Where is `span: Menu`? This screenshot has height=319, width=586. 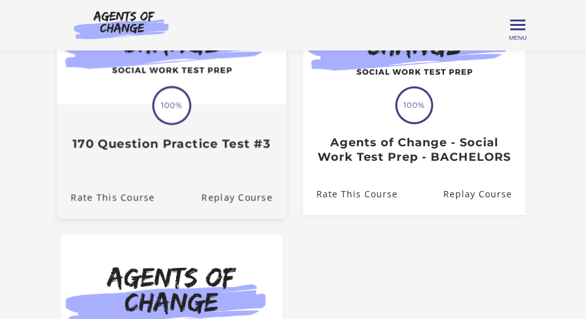 span: Menu is located at coordinates (518, 37).